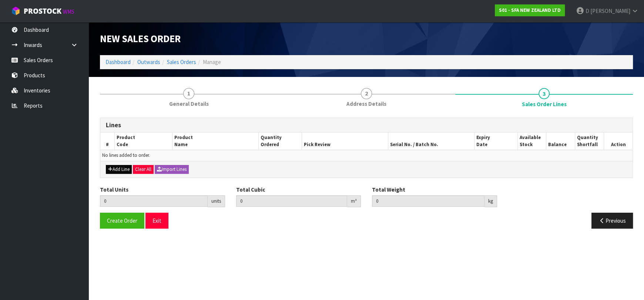 This screenshot has width=644, height=300. Describe the element at coordinates (118, 61) in the screenshot. I see `a: Dashboard` at that location.